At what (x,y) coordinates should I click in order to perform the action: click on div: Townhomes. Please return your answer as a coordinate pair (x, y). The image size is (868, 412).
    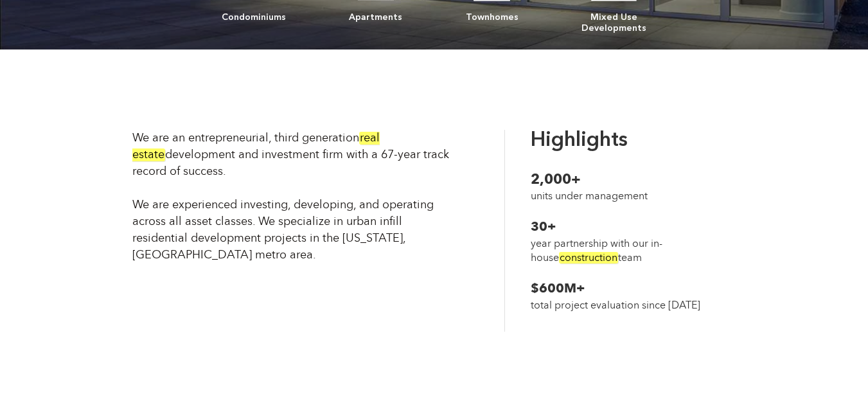
    Looking at the image, I should click on (492, 13).